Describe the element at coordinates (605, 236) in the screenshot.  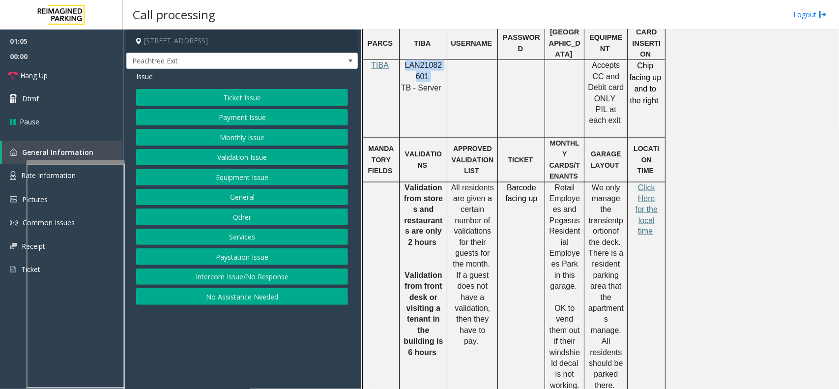
I see `span: of the deck.` at that location.